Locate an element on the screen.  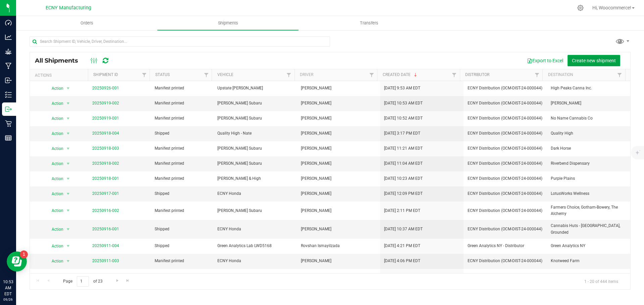
th: Destination is located at coordinates (583, 75).